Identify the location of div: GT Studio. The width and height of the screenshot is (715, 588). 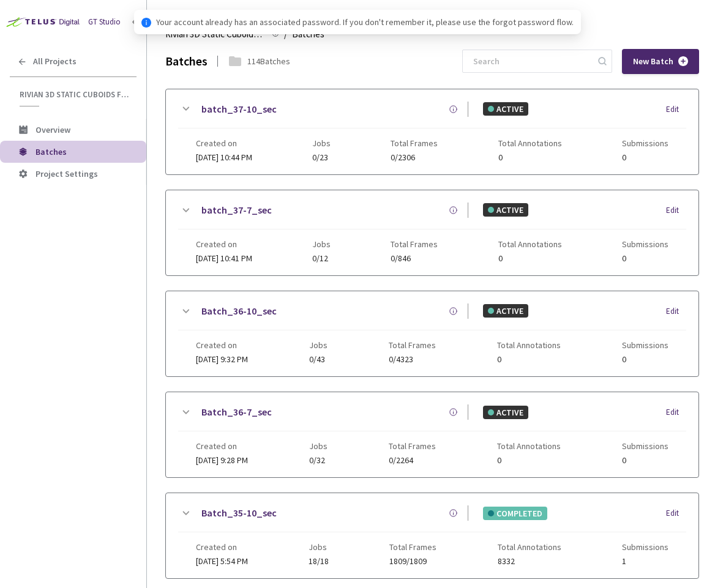
(104, 22).